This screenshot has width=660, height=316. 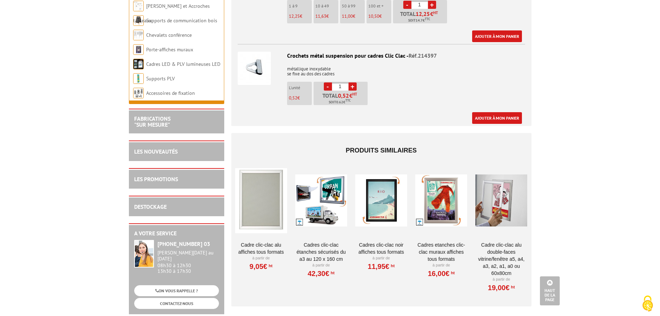 I want to click on a: CONTACTEZ-NOUS, so click(x=177, y=303).